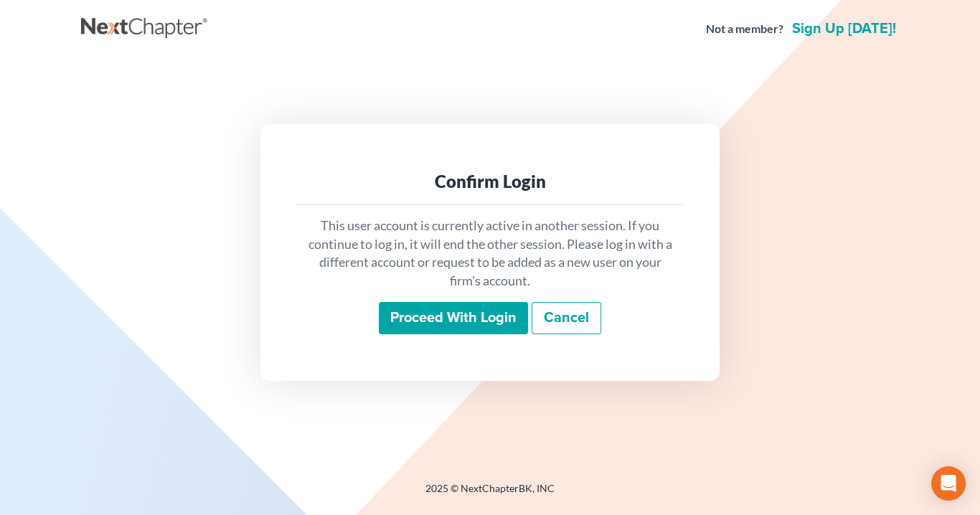  What do you see at coordinates (490, 182) in the screenshot?
I see `div: Confirm Login` at bounding box center [490, 182].